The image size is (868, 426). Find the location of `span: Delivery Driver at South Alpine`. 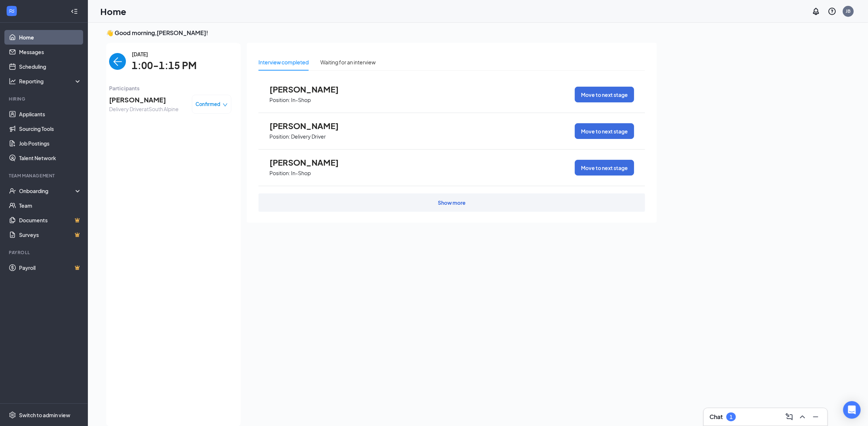

span: Delivery Driver at South Alpine is located at coordinates (144, 109).